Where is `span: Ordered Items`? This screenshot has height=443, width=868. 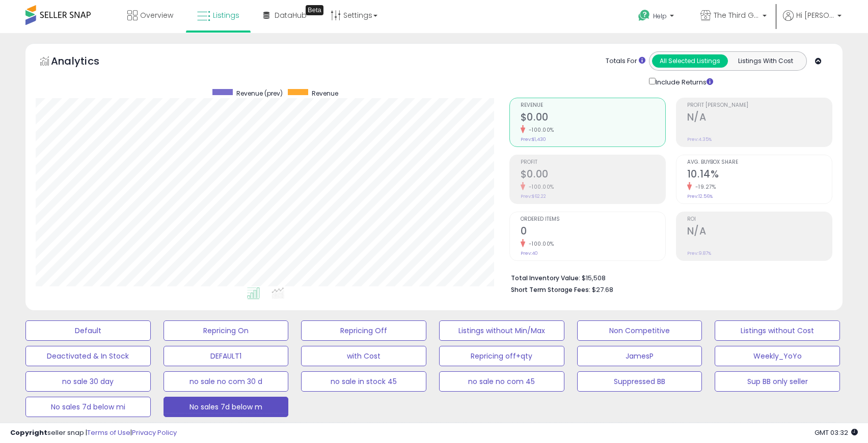 span: Ordered Items is located at coordinates (593, 219).